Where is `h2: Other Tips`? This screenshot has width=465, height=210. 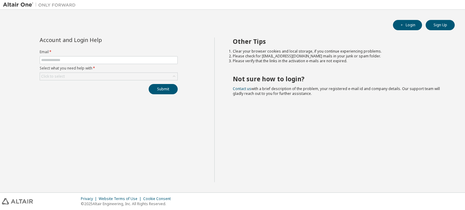 h2: Other Tips is located at coordinates (338, 41).